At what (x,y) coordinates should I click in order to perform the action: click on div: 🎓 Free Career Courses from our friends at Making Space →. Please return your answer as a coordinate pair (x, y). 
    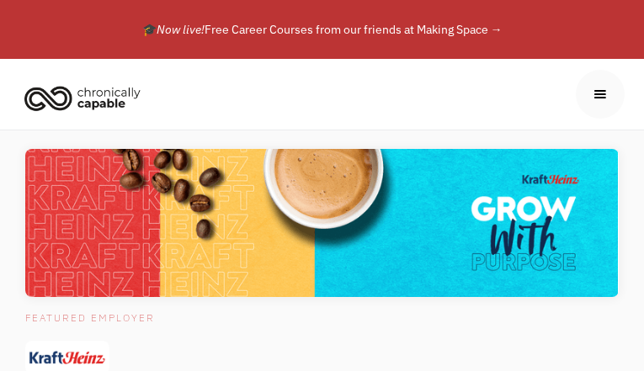
    Looking at the image, I should click on (322, 29).